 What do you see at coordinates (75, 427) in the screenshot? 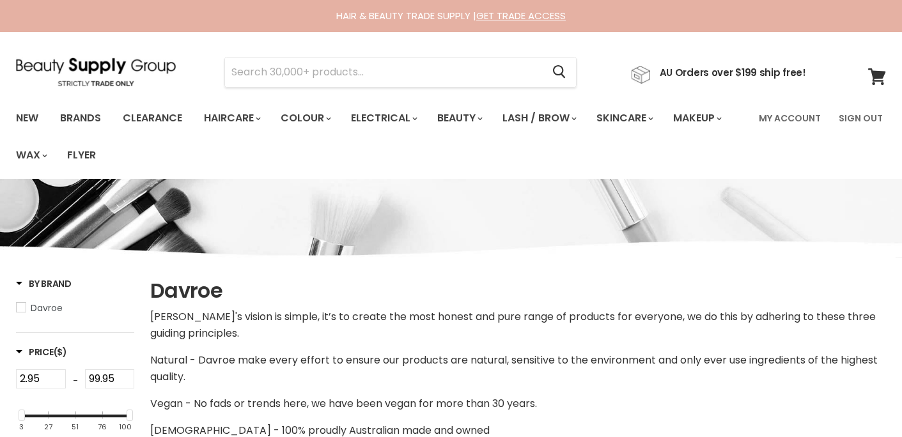
I see `div: 51` at bounding box center [75, 427].